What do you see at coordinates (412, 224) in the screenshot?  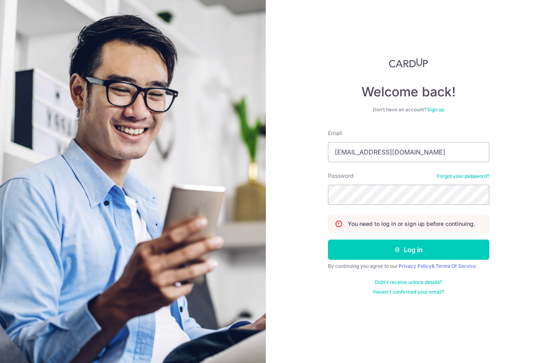 I see `p: You need to log in or sign up before continuing.` at bounding box center [412, 224].